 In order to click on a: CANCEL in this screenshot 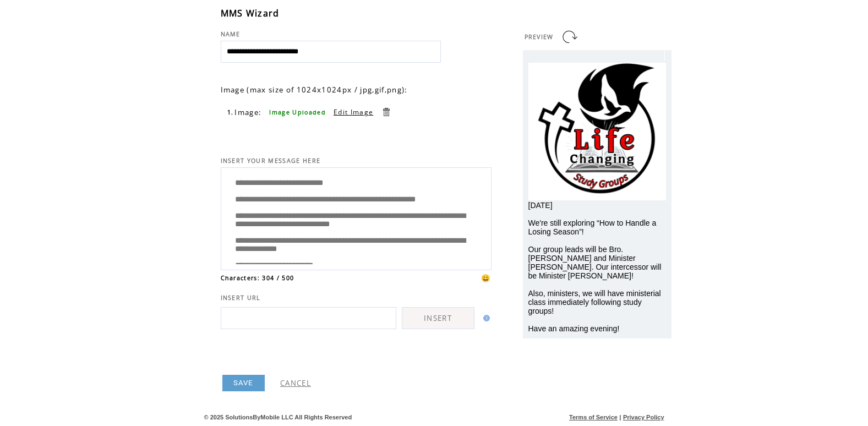, I will do `click(296, 384)`.